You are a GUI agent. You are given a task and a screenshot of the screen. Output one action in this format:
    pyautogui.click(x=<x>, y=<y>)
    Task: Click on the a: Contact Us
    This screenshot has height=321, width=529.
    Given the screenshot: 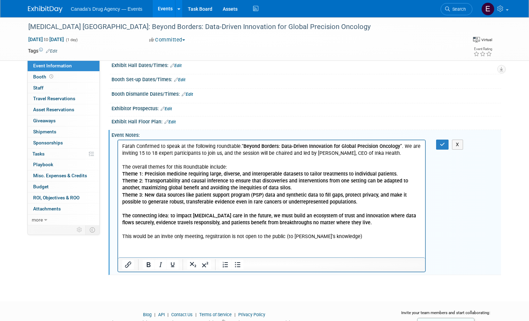 What is the action you would take?
    pyautogui.click(x=182, y=314)
    